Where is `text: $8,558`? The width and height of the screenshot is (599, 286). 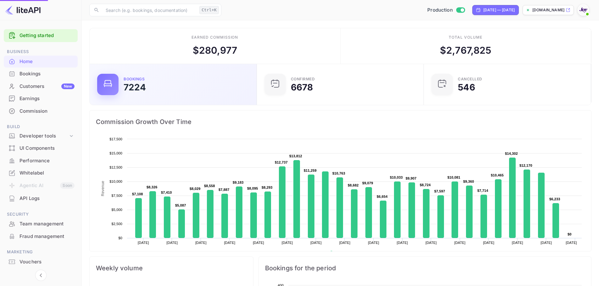
text: $8,558 is located at coordinates (209, 186).